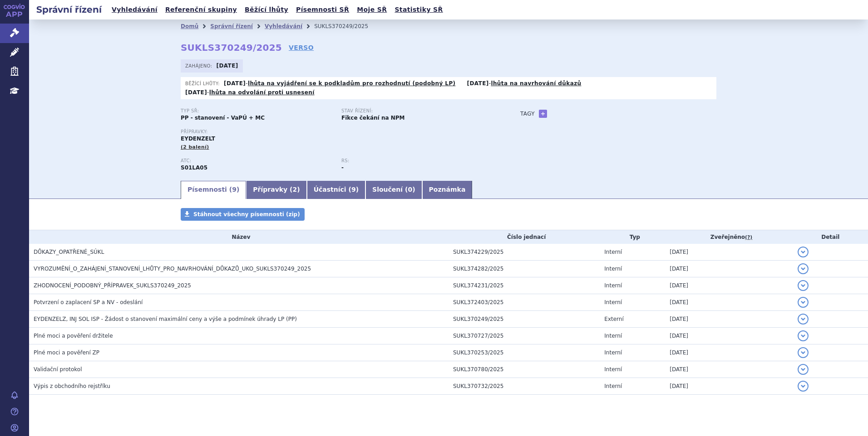  Describe the element at coordinates (614, 320) in the screenshot. I see `span: Externí` at that location.